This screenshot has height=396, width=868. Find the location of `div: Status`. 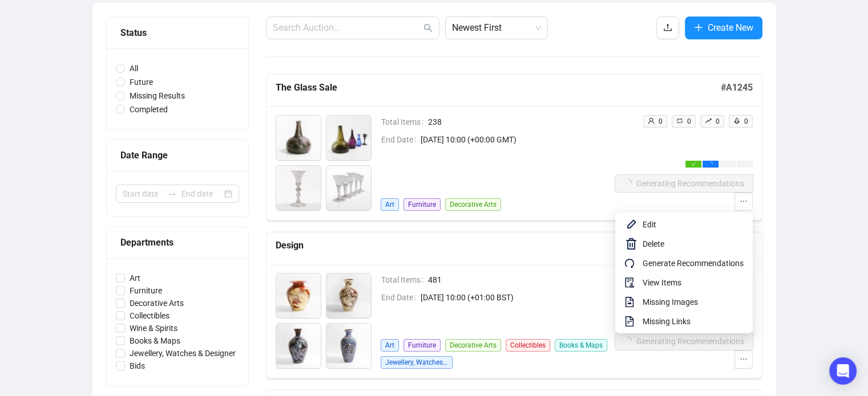

div: Status is located at coordinates (177, 32).